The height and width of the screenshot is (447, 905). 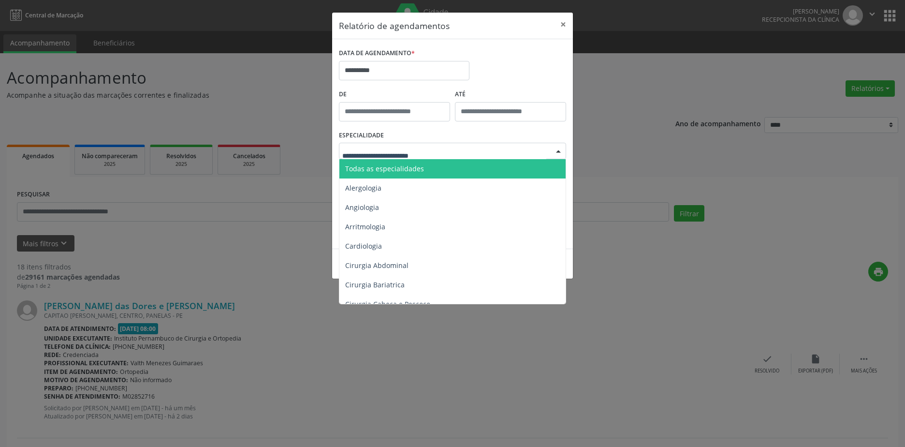 What do you see at coordinates (394, 94) in the screenshot?
I see `label: De` at bounding box center [394, 94].